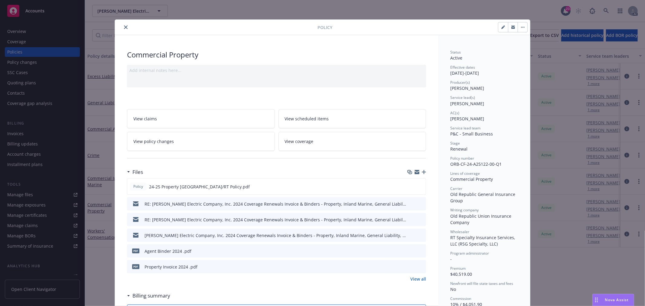 This screenshot has height=306, width=645. Describe the element at coordinates (138, 172) in the screenshot. I see `h3: Files` at that location.